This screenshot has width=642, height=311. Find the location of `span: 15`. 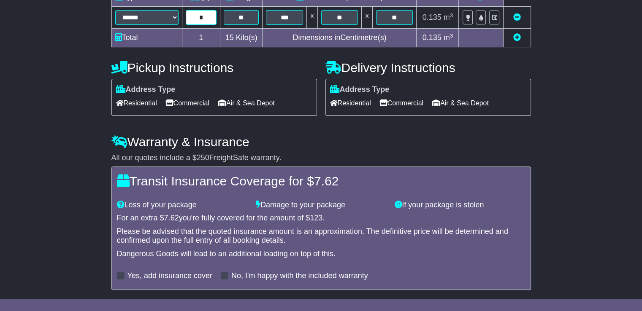

span: 15 is located at coordinates (230, 38).